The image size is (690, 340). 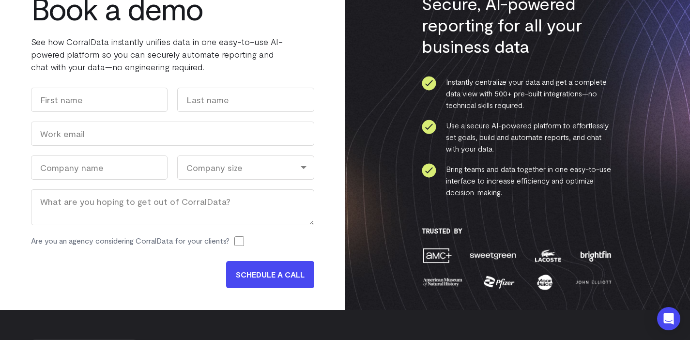 I want to click on p: See how CorralData instantly unifies data in one easy-to-use AI-powered platform so you can secur..., so click(x=172, y=54).